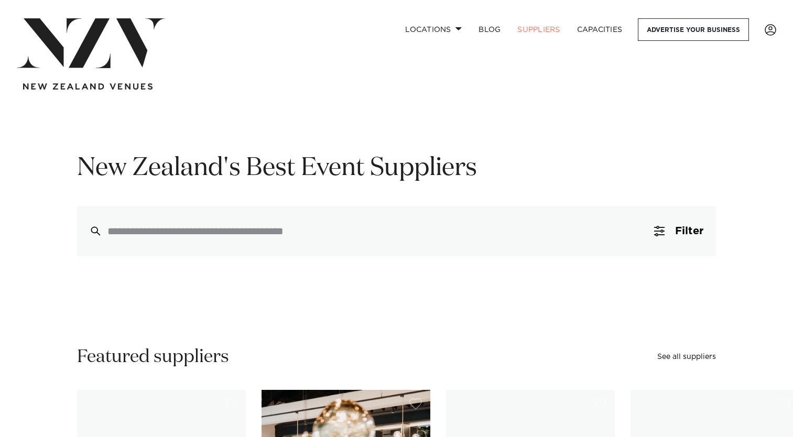 This screenshot has height=437, width=793. Describe the element at coordinates (678, 231) in the screenshot. I see `button: Filter` at that location.